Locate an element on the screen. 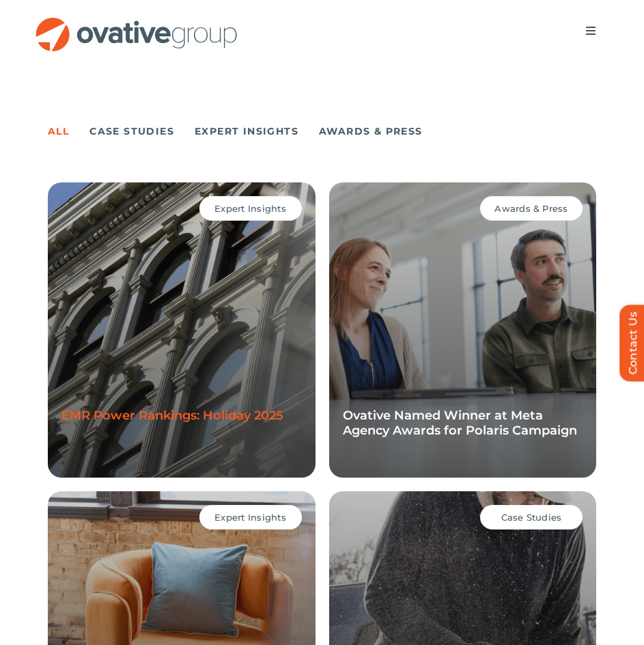 The width and height of the screenshot is (644, 645). a: Case Studies is located at coordinates (132, 131).